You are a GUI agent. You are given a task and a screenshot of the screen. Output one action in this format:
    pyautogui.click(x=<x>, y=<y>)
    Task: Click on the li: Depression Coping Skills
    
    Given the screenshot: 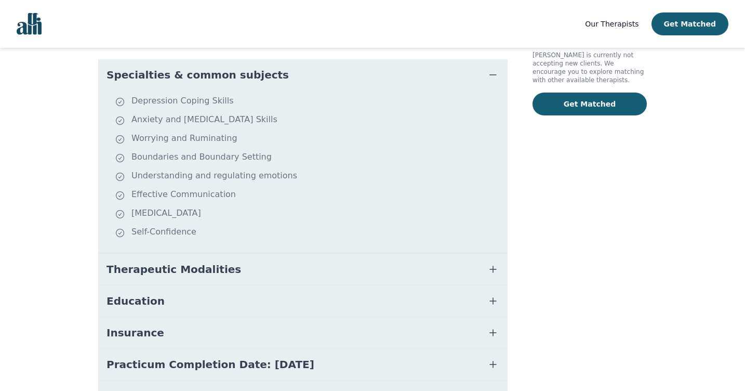 What is the action you would take?
    pyautogui.click(x=309, y=102)
    